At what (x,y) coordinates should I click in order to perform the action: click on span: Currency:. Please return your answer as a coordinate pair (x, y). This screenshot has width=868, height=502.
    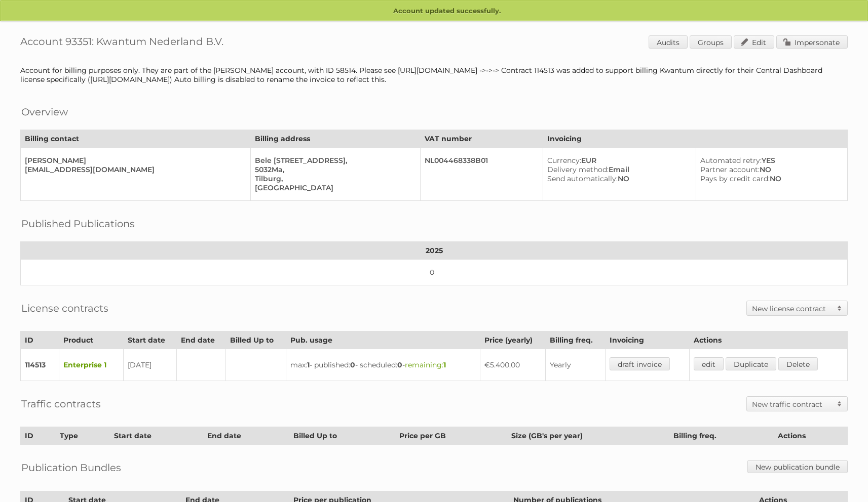
    Looking at the image, I should click on (564, 161).